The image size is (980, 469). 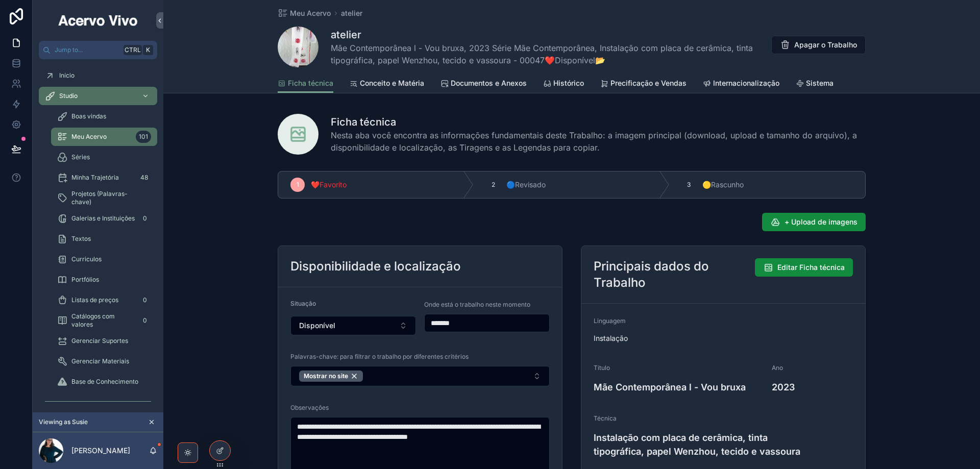 What do you see at coordinates (329, 185) in the screenshot?
I see `span: ❤️Favorito` at bounding box center [329, 185].